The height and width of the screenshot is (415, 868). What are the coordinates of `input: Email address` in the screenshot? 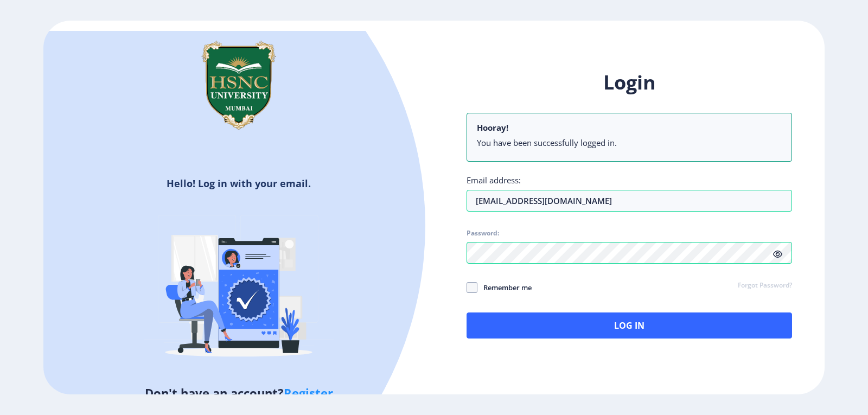 It's located at (629, 201).